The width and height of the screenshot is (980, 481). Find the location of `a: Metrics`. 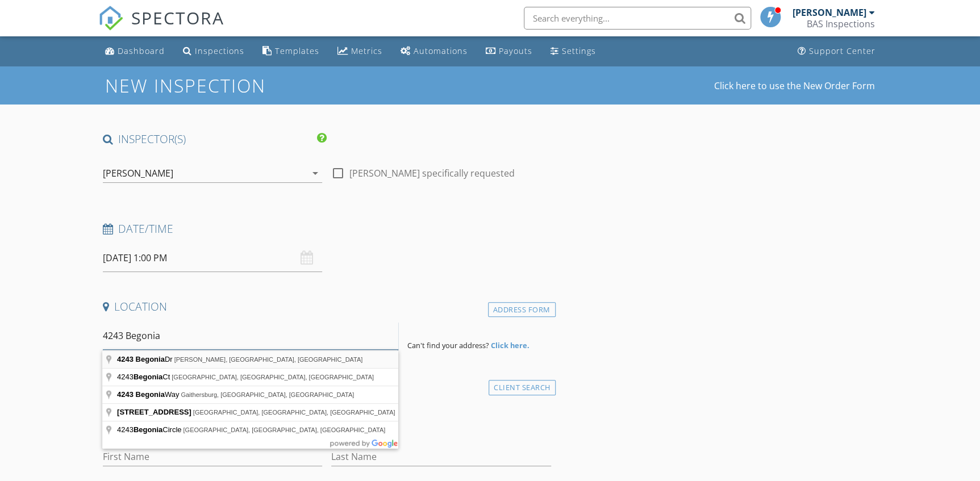

a: Metrics is located at coordinates (359, 51).